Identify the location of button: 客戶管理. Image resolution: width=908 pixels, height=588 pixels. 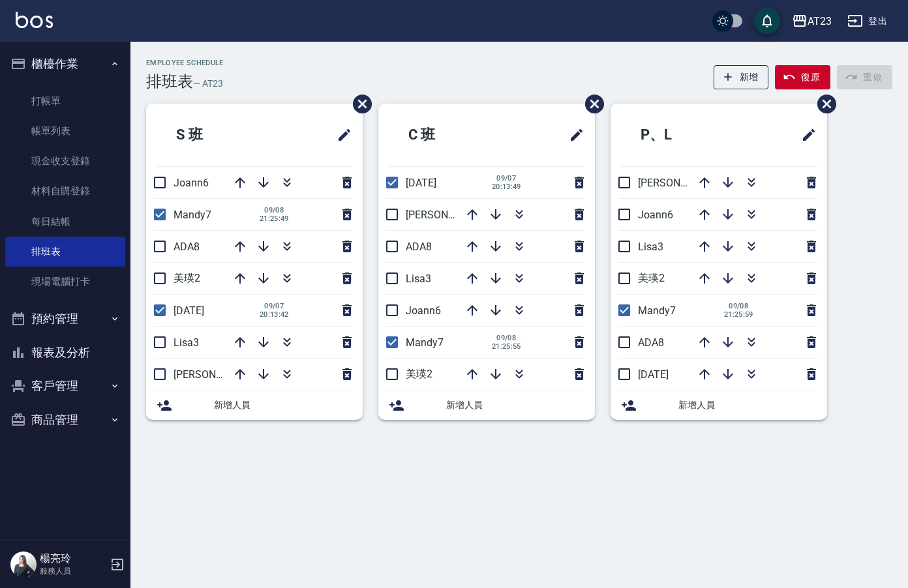
(65, 386).